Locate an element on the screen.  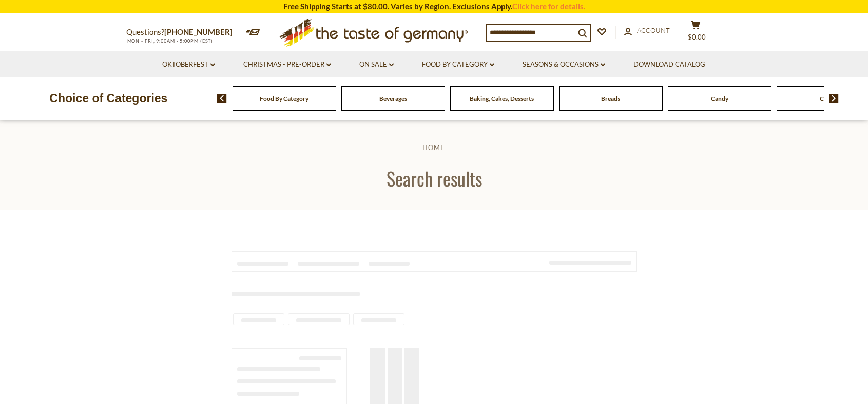
a: Seasons & Occasions is located at coordinates (563, 65).